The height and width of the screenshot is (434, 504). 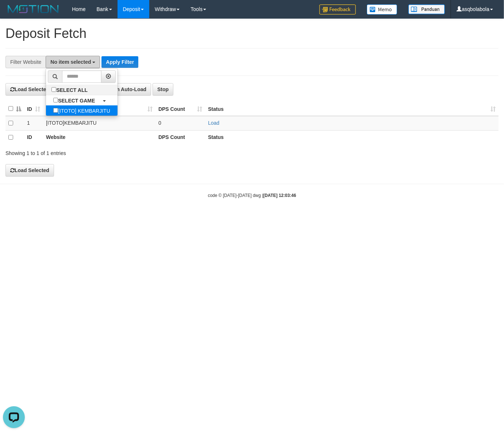 What do you see at coordinates (99, 109) in the screenshot?
I see `th: Website: activate to sort column ascending` at bounding box center [99, 109].